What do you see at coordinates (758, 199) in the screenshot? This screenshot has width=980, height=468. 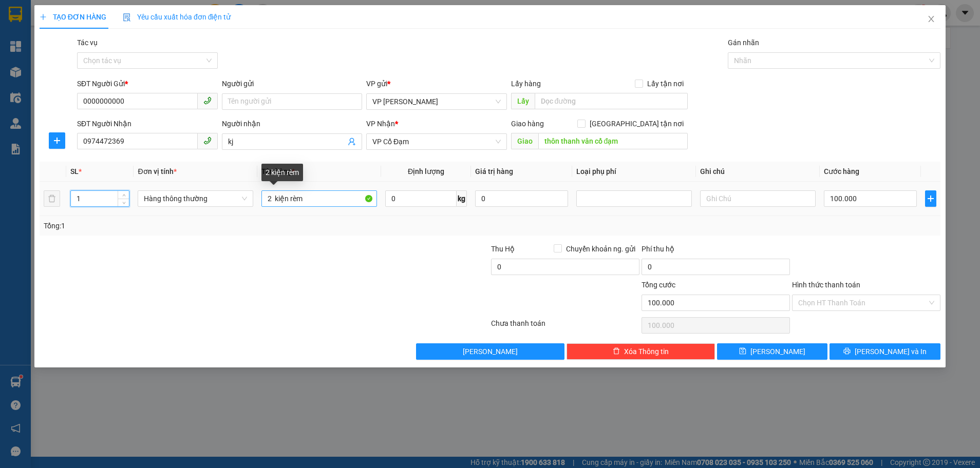 I see `input: Ghi Chú` at bounding box center [758, 199].